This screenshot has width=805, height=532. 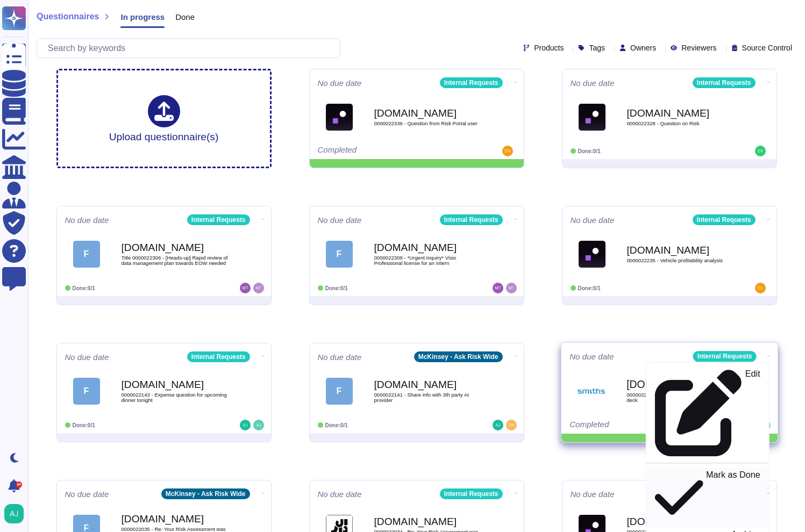 I want to click on p: Edit, so click(x=752, y=413).